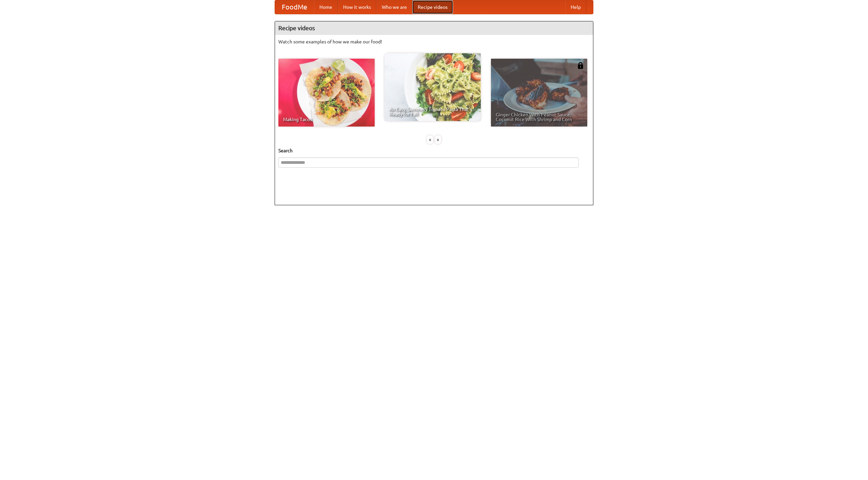  What do you see at coordinates (326, 119) in the screenshot?
I see `span: Making Tacos` at bounding box center [326, 119].